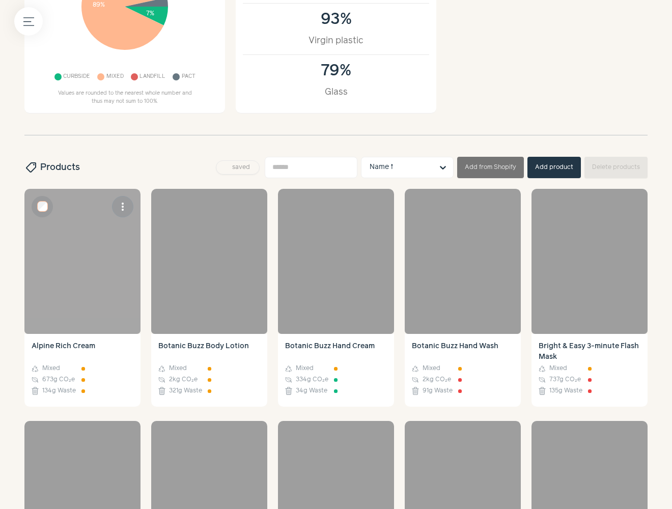  What do you see at coordinates (76, 77) in the screenshot?
I see `span: Curbside` at bounding box center [76, 77].